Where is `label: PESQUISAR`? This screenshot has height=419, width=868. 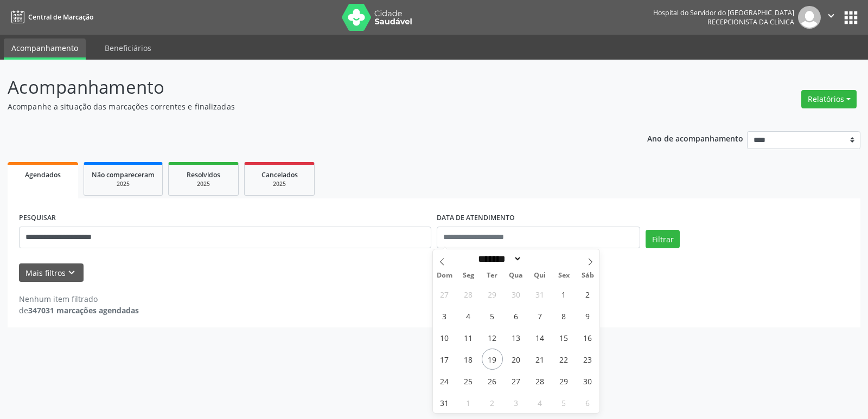 label: PESQUISAR is located at coordinates (37, 218).